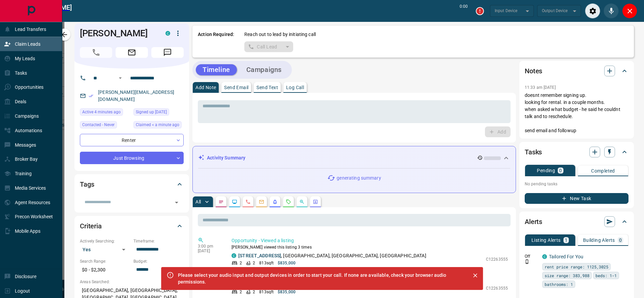 The image size is (644, 298). What do you see at coordinates (531, 256) in the screenshot?
I see `p: Off` at bounding box center [531, 256].